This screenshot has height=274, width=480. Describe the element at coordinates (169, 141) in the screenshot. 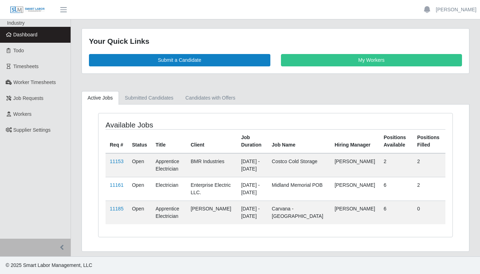

I see `th: Title` at that location.